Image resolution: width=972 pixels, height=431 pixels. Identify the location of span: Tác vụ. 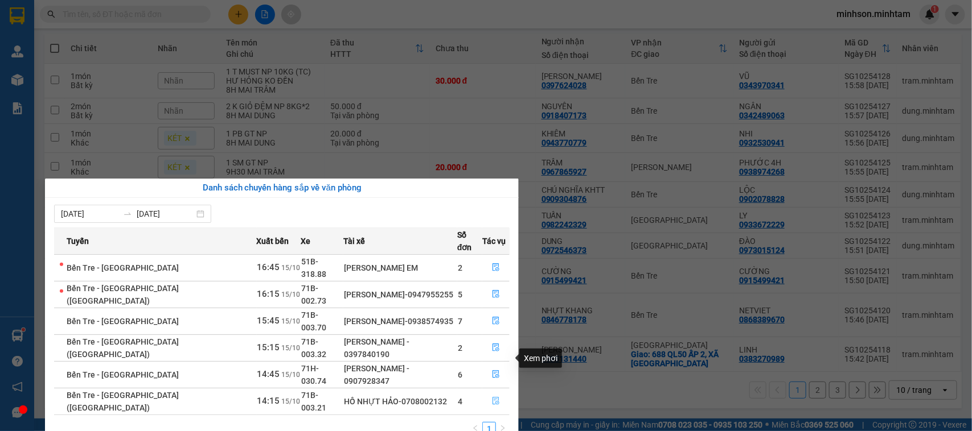
(493, 241).